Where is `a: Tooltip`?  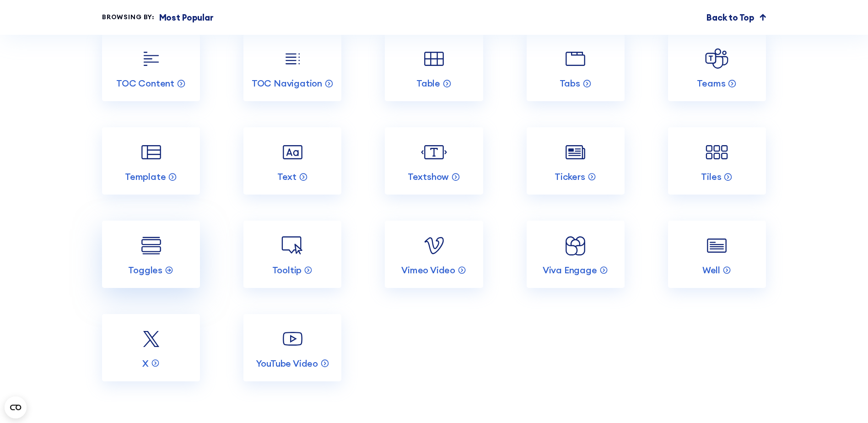
a: Tooltip is located at coordinates (292, 254).